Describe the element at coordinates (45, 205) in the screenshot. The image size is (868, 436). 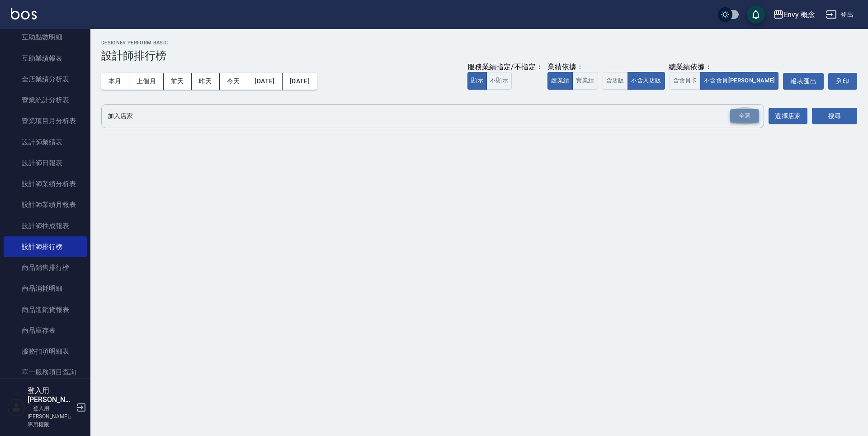
I see `a: 設計師業績月報表` at that location.